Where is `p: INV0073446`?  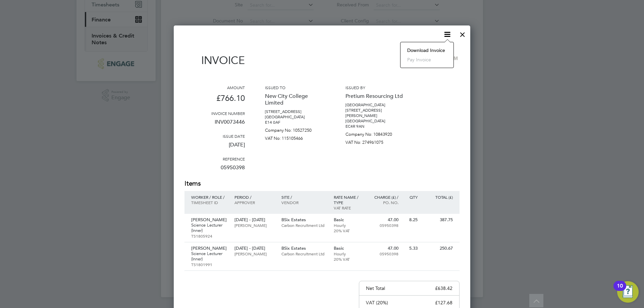
p: INV0073446 is located at coordinates (215, 125).